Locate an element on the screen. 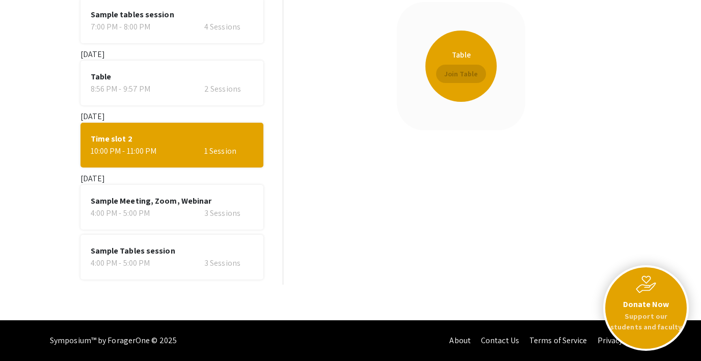  div: 2 Sessions is located at coordinates (229, 89).